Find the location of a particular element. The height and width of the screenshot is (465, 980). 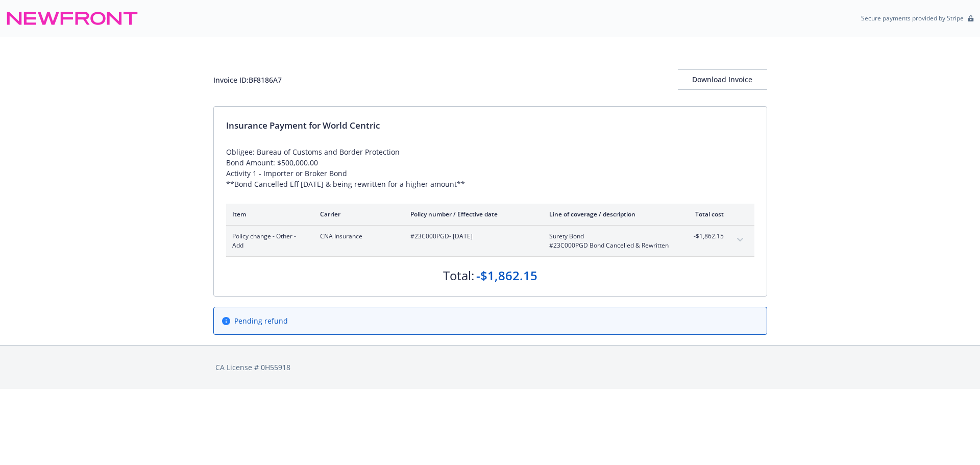

span: CNA Insurance is located at coordinates (357, 236).